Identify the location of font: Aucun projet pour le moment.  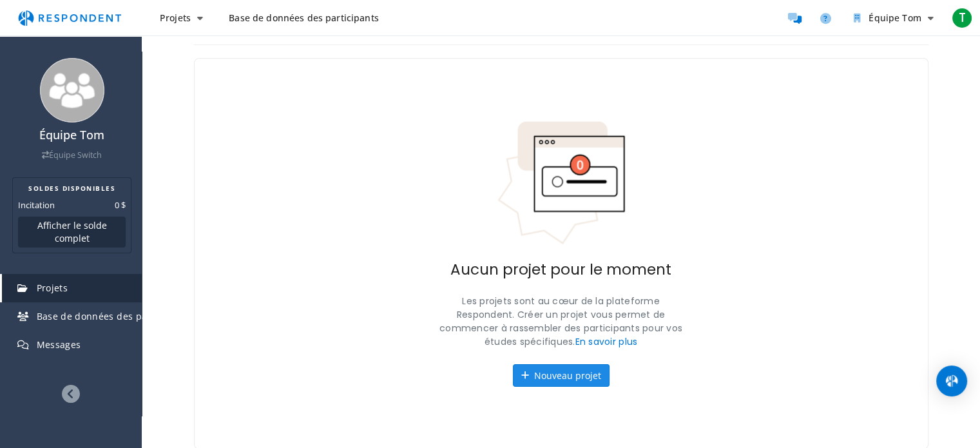
(561, 270).